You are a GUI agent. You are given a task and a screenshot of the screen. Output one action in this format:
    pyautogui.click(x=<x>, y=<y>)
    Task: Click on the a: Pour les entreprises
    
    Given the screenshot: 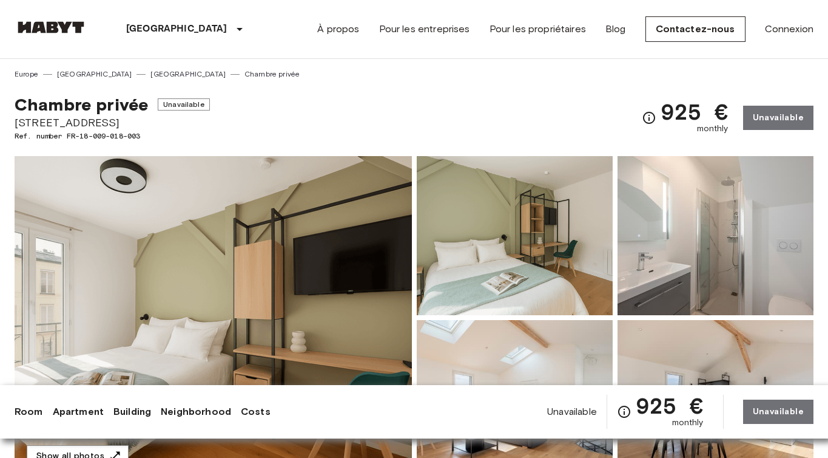 What is the action you would take?
    pyautogui.click(x=425, y=29)
    